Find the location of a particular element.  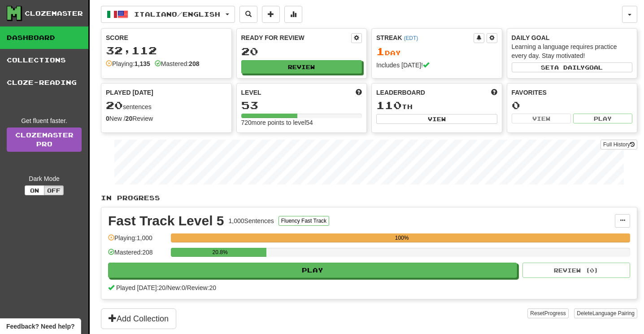

div: Streak is located at coordinates (425, 38).